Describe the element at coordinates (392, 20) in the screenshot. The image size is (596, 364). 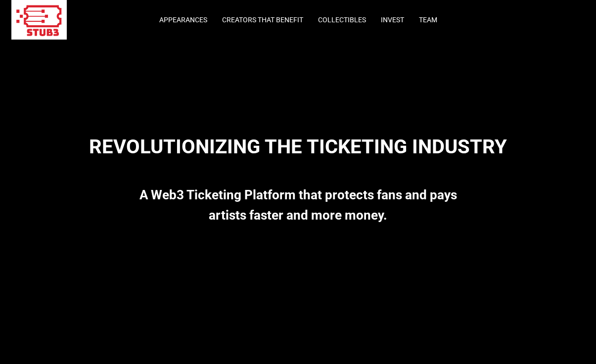
I see `a: Invest` at that location.